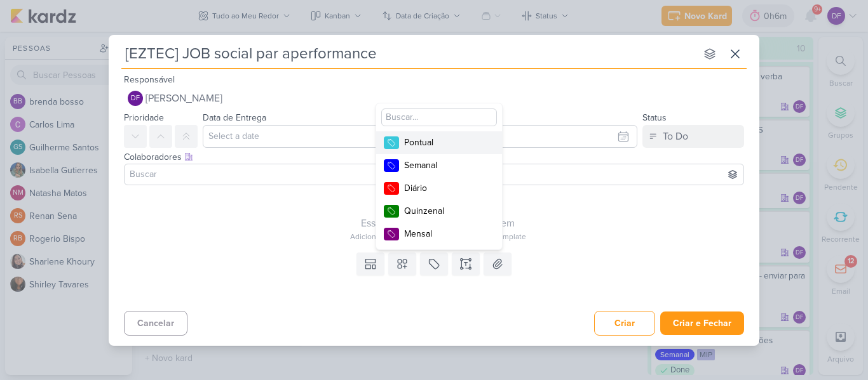 The image size is (868, 380). Describe the element at coordinates (420, 136) in the screenshot. I see `input: Select a date` at that location.